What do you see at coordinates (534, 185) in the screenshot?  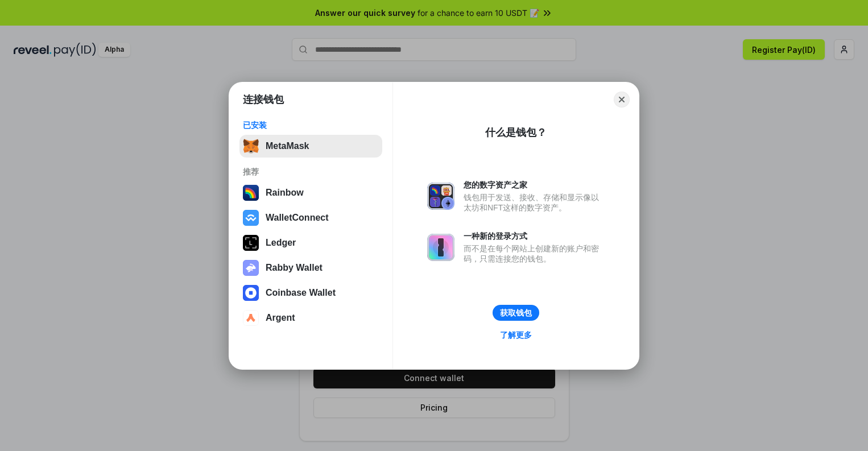 I see `div: 您的数字资产之家` at bounding box center [534, 185].